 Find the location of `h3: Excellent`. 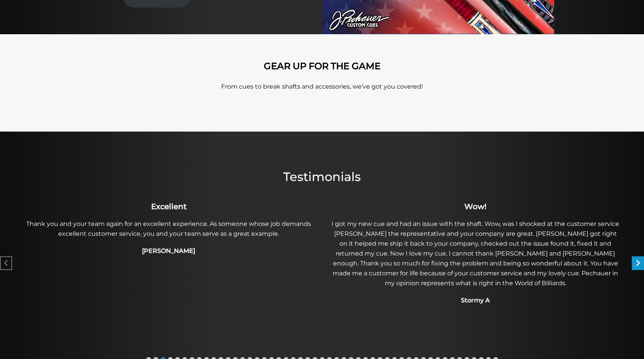

h3: Excellent is located at coordinates (169, 206).